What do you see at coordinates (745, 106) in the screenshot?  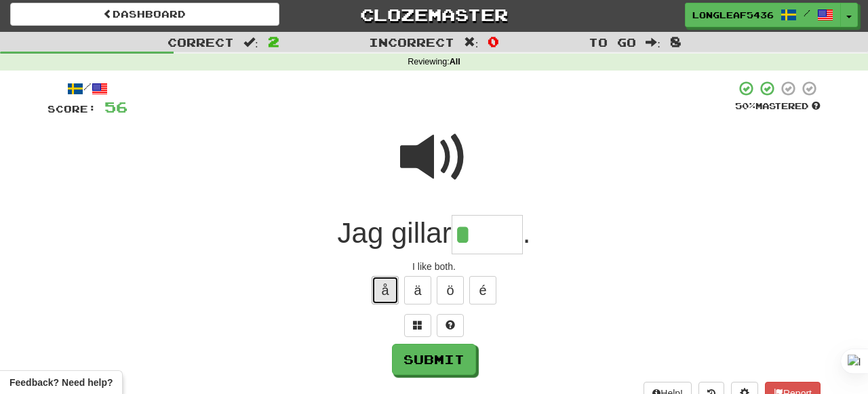 I see `span: 50 %` at bounding box center [745, 106].